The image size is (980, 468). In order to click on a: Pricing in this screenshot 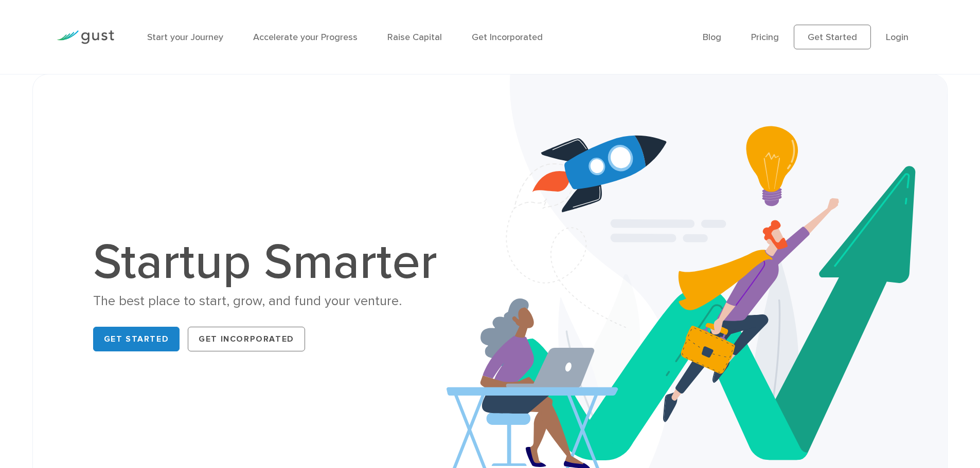, I will do `click(765, 37)`.